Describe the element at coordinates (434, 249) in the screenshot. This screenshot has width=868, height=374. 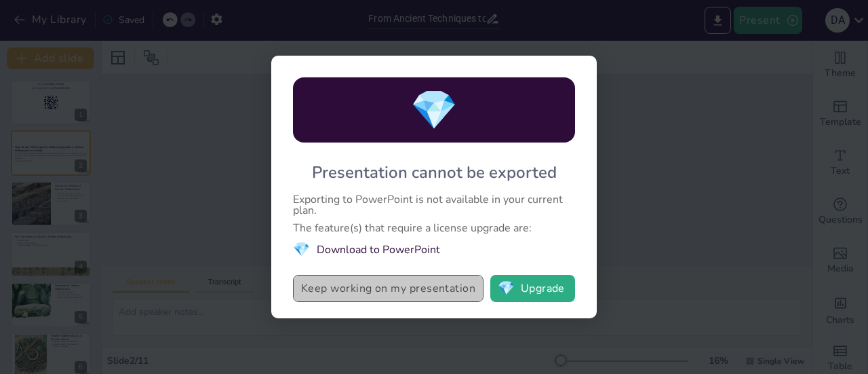
I see `li: Download to PowerPoint` at that location.